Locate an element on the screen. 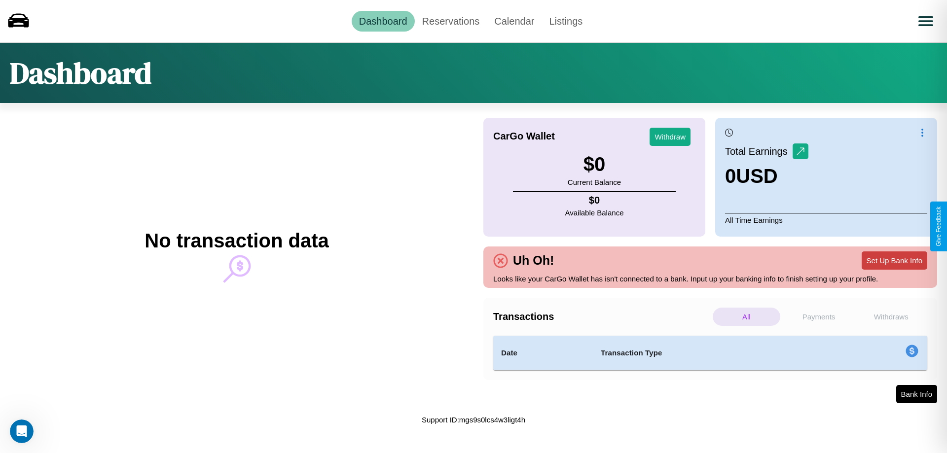 Image resolution: width=947 pixels, height=453 pixels. h3: $ 0 is located at coordinates (594, 164).